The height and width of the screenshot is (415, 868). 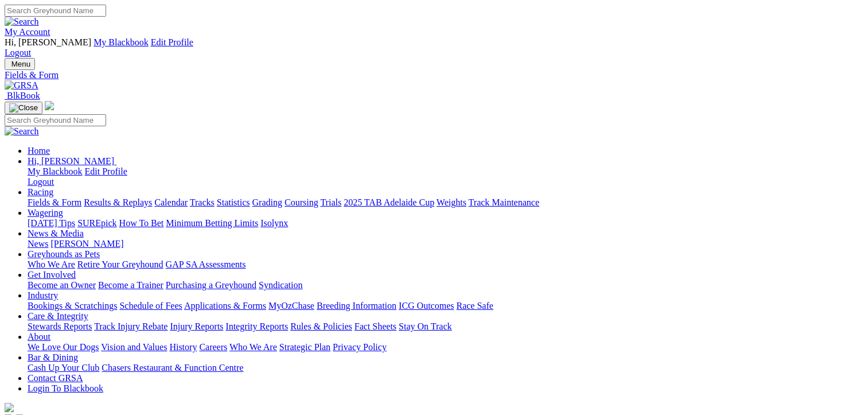 I want to click on a: Weights, so click(x=451, y=202).